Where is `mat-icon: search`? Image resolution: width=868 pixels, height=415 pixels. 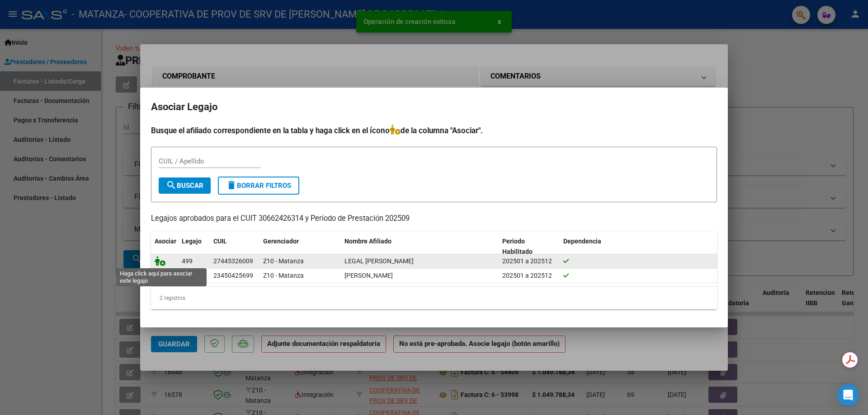 mat-icon: search is located at coordinates (171, 185).